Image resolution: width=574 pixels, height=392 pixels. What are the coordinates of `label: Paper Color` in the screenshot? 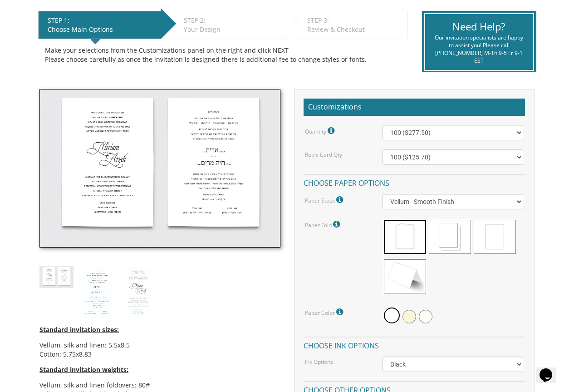 It's located at (325, 311).